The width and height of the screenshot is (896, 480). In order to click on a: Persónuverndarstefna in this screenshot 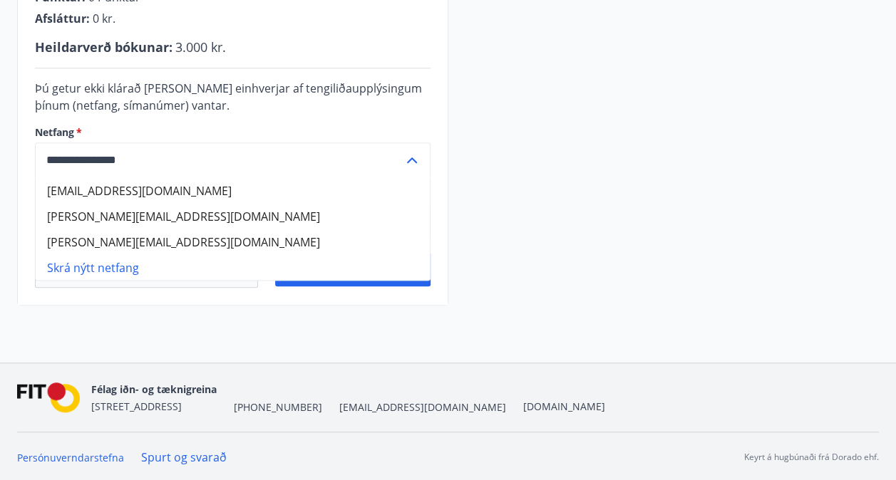, I will do `click(71, 457)`.